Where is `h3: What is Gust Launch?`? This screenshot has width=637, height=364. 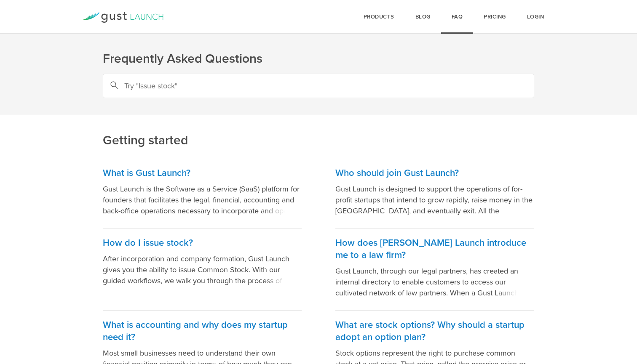
h3: What is Gust Launch? is located at coordinates (202, 173).